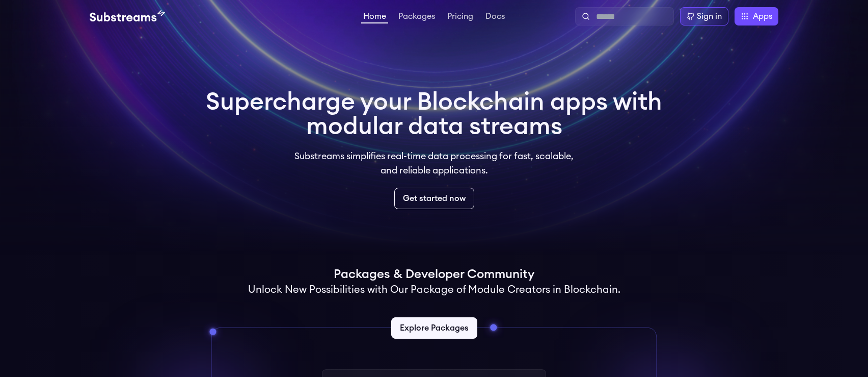 Image resolution: width=868 pixels, height=377 pixels. What do you see at coordinates (763, 16) in the screenshot?
I see `span: Apps` at bounding box center [763, 16].